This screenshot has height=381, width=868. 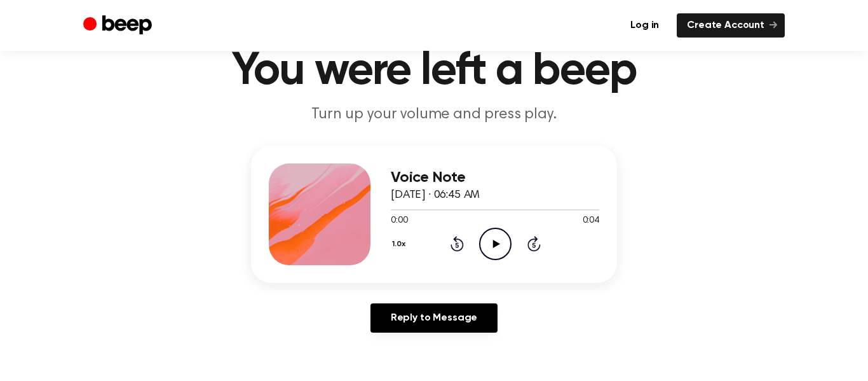 What do you see at coordinates (645, 25) in the screenshot?
I see `a: Log in` at bounding box center [645, 25].